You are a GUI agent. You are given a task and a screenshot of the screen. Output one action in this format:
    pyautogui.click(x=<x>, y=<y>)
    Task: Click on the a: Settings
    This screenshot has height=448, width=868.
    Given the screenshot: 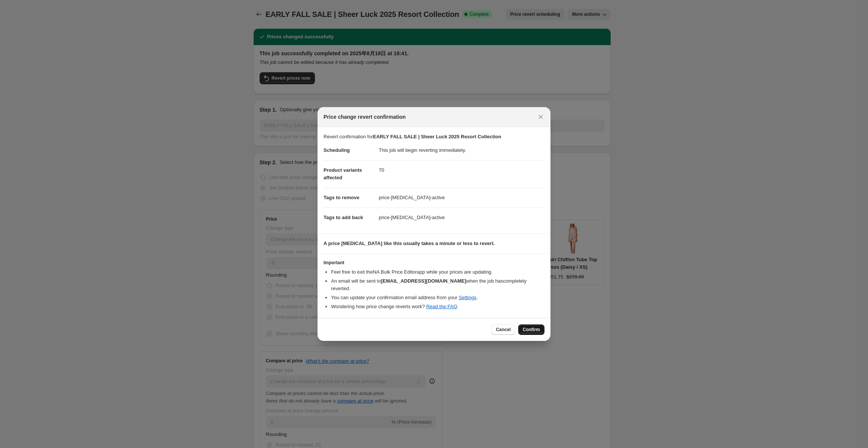 What is the action you would take?
    pyautogui.click(x=467, y=297)
    